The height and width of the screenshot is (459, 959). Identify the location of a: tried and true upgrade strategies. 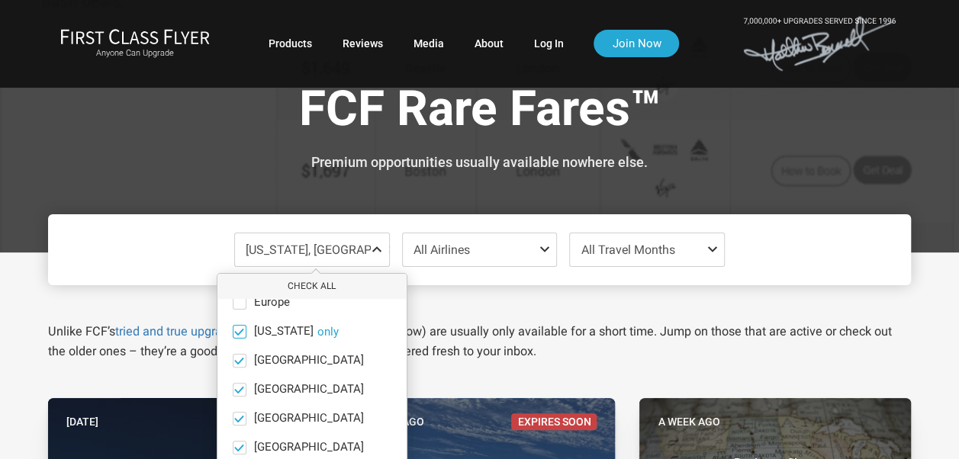
(204, 331).